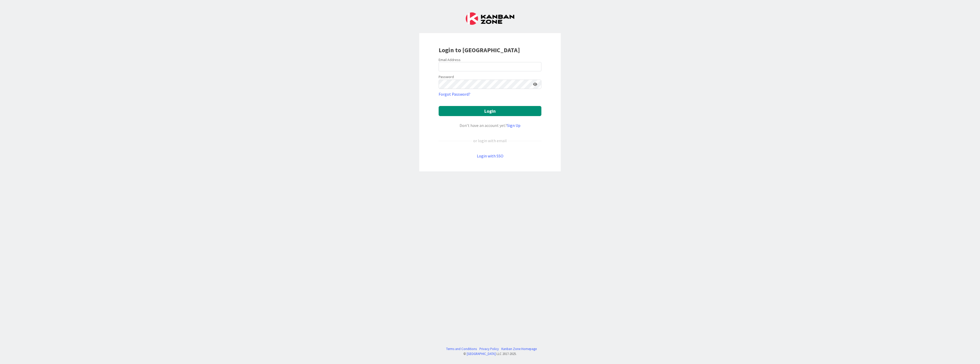  Describe the element at coordinates (461, 348) in the screenshot. I see `a: Terms and Conditions` at that location.